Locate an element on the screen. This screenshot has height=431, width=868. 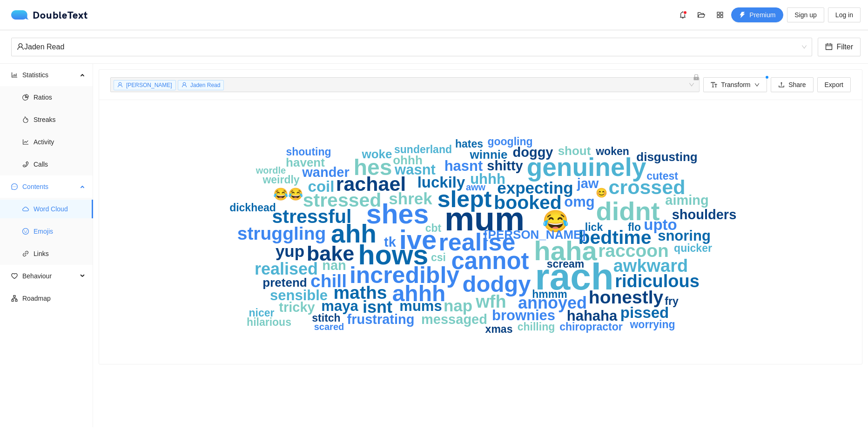
text: shout is located at coordinates (574, 151).